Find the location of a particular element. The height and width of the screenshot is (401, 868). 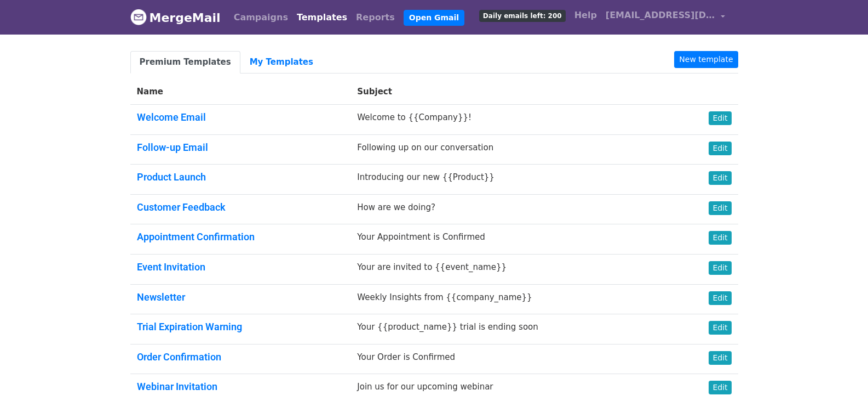

a: Open Gmail is located at coordinates (434, 18).